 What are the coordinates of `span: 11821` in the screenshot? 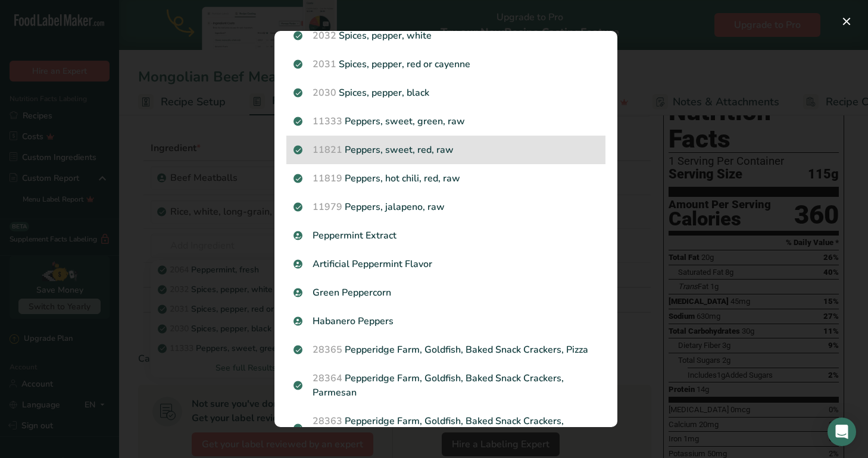 It's located at (327, 150).